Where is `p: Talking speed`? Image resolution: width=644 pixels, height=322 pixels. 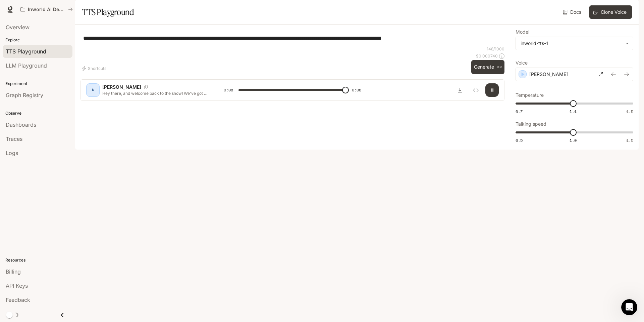 p: Talking speed is located at coordinates (531, 124).